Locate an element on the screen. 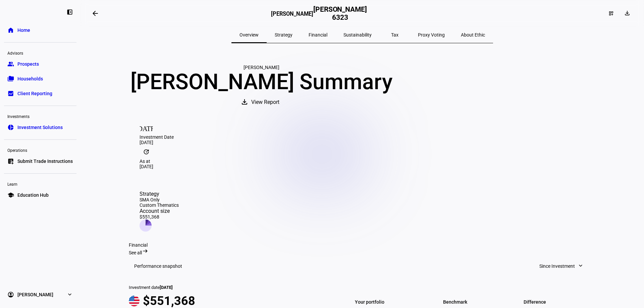  div: $551,368 is located at coordinates (159, 217).